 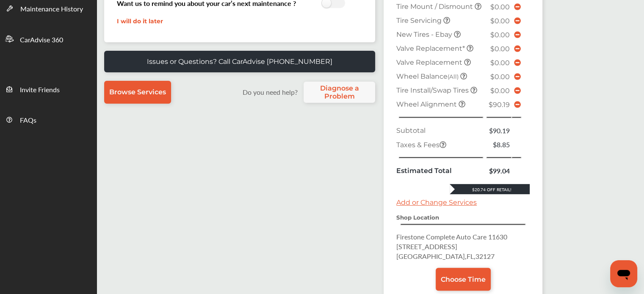 What do you see at coordinates (28, 121) in the screenshot?
I see `span: FAQs` at bounding box center [28, 121].